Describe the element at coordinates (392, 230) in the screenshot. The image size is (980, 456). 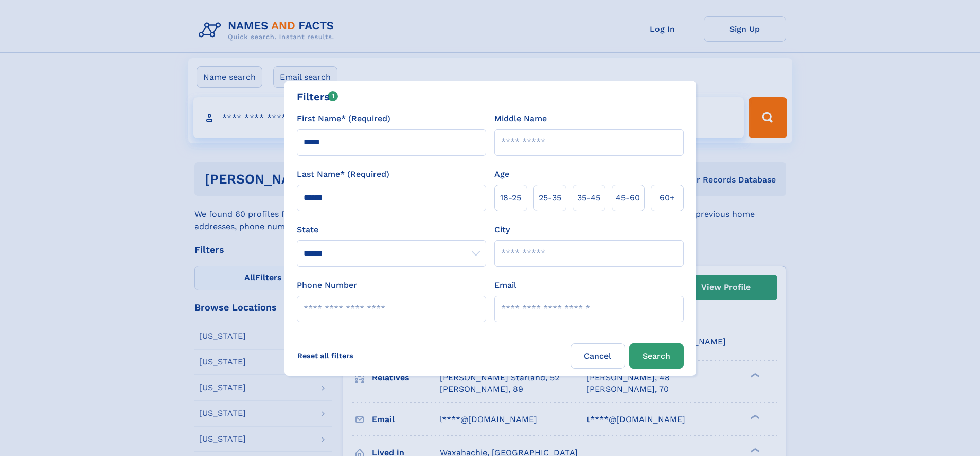
I see `label: State` at that location.